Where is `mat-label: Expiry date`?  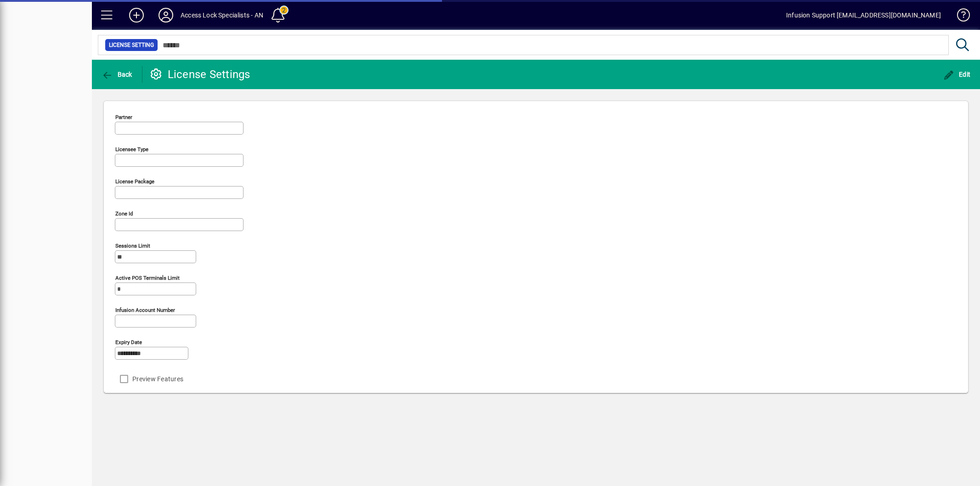
mat-label: Expiry date is located at coordinates (128, 342).